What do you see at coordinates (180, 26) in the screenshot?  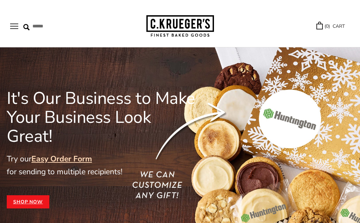 I see `img: C.KRUEGER'S` at bounding box center [180, 26].